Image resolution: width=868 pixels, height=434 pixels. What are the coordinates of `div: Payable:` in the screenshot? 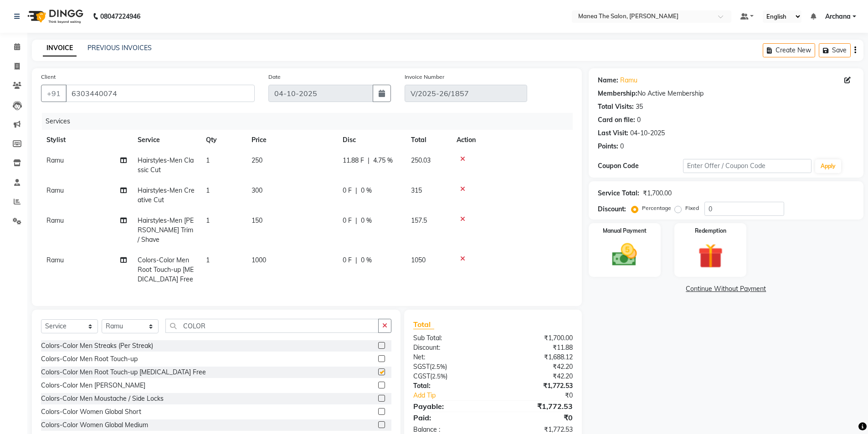 It's located at (450, 406).